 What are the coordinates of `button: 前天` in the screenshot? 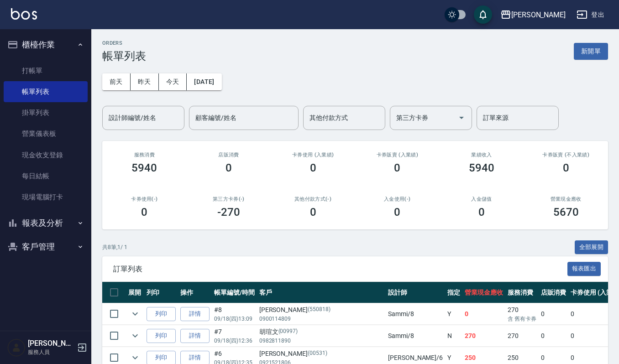 It's located at (117, 82).